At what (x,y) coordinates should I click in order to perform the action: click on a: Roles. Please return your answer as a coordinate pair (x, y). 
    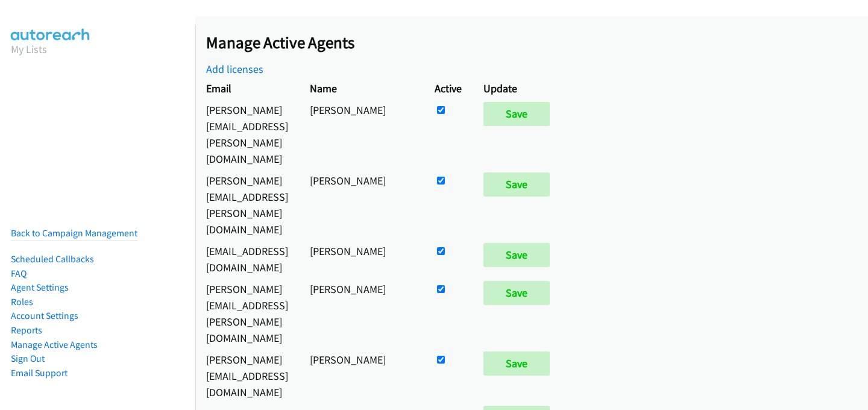
    Looking at the image, I should click on (22, 301).